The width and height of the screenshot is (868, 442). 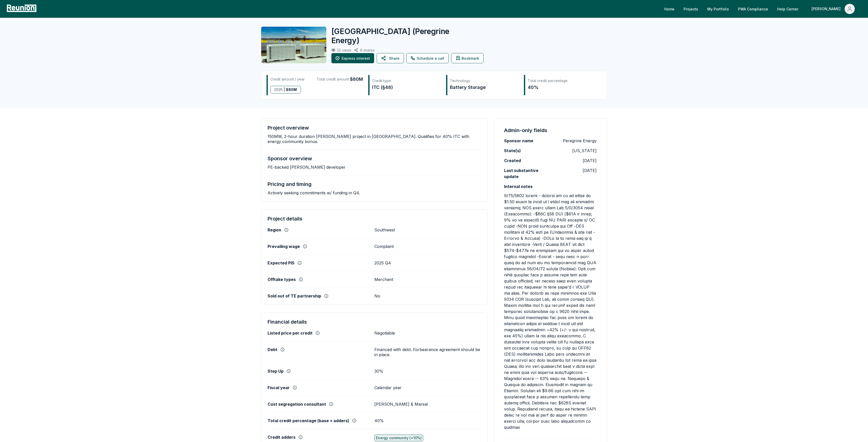 I want to click on p: No, so click(x=377, y=296).